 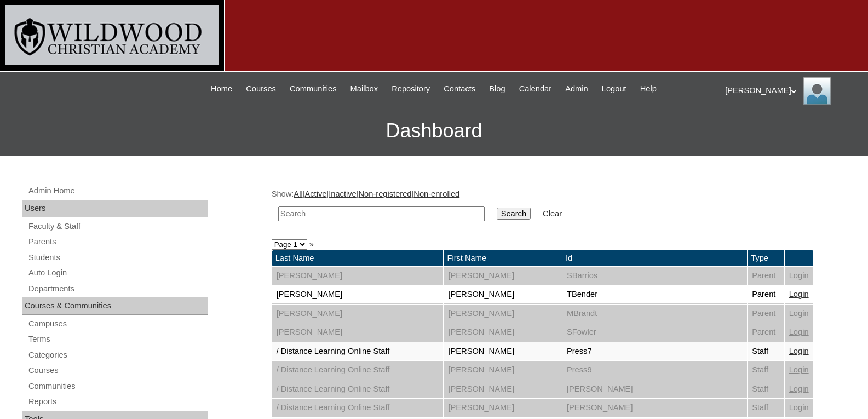 I want to click on td: SBarrios, so click(x=654, y=276).